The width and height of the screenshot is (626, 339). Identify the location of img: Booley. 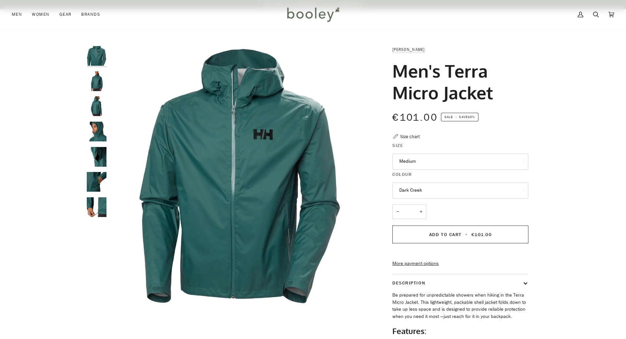
(313, 14).